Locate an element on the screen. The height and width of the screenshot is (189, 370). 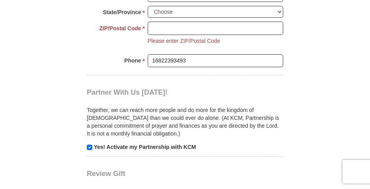
span: Review Gift is located at coordinates (106, 173).